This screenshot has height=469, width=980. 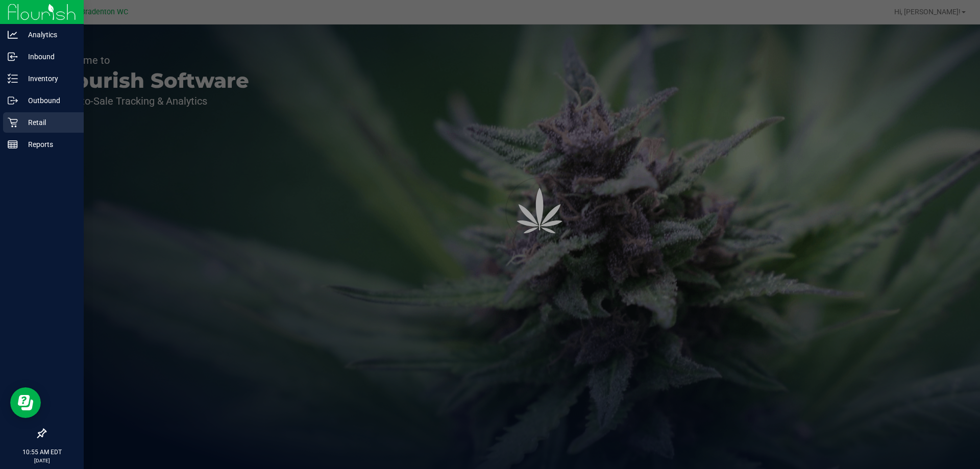 I want to click on p: Inventory, so click(x=48, y=78).